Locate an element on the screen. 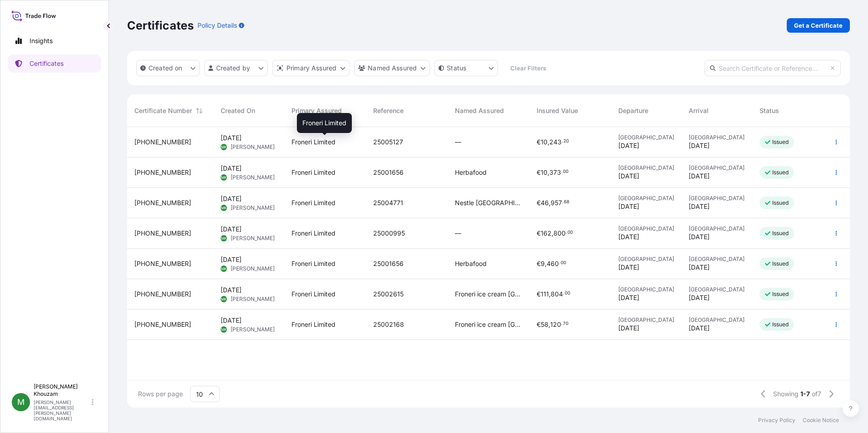 This screenshot has width=868, height=433. span: Reference is located at coordinates (388, 111).